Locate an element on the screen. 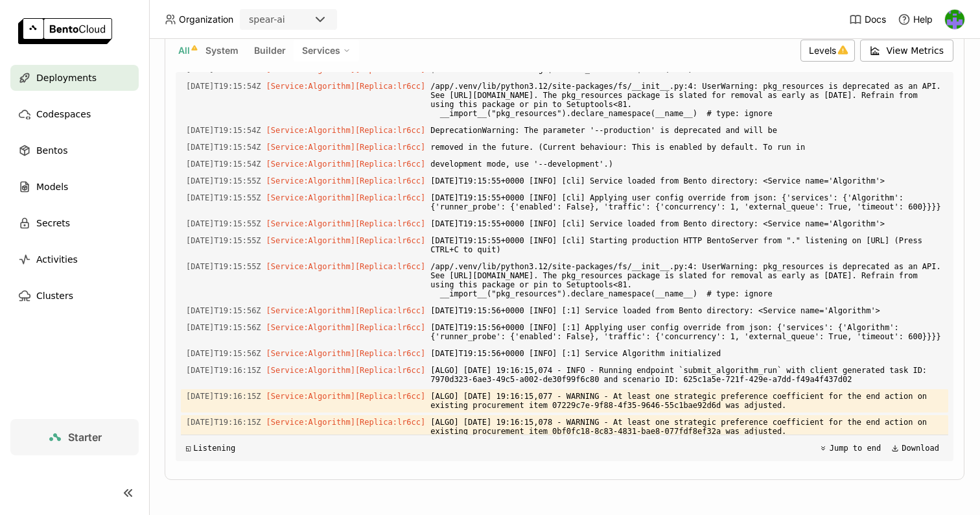 The image size is (980, 515). span: development mode, use '--development'.) is located at coordinates (687, 164).